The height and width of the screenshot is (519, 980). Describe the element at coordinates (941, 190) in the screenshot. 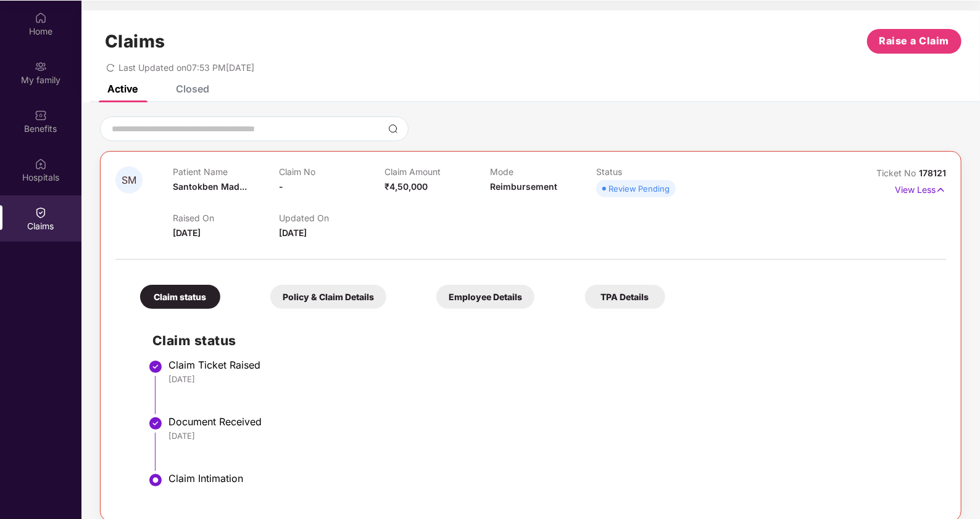

I see `img: svg+xml;base64,PHN2ZyB4bWxucz0iaHR0cDovL3d3dy53My5vcmcvMjAwMC9zdmciIHdpZHRoPSIxNyIgaGVpZ2h0PSIxNy...` at that location.